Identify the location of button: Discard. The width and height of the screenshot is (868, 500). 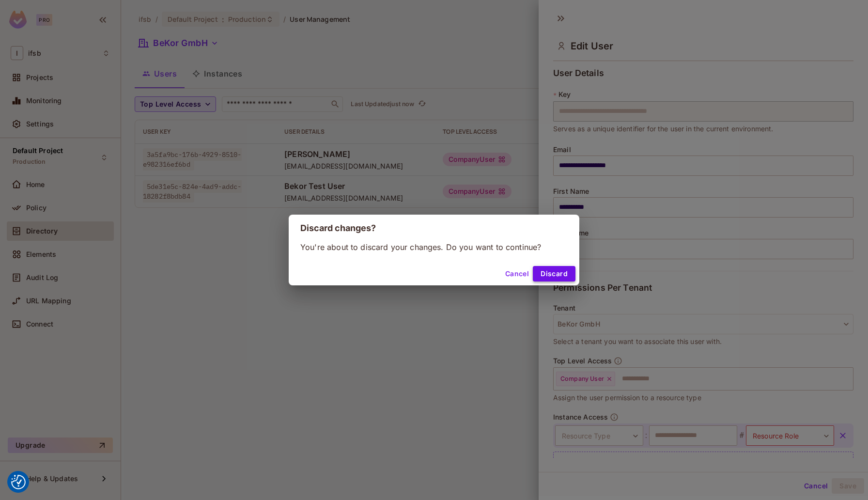
(554, 273).